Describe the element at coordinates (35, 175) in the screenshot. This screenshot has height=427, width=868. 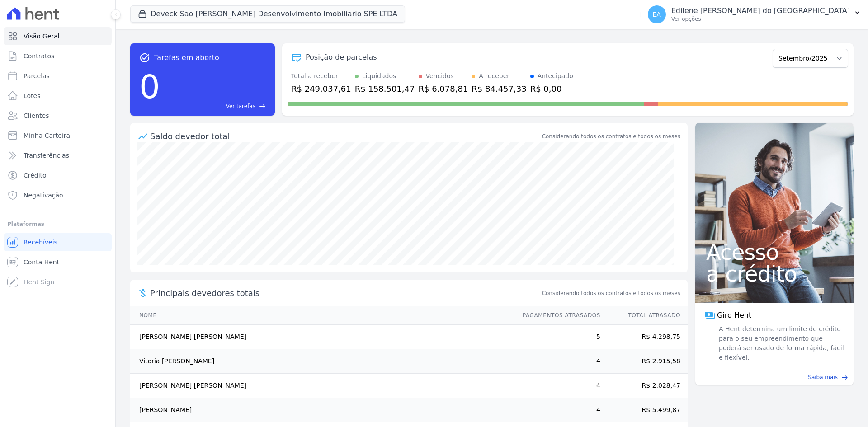
I see `span: Crédito` at that location.